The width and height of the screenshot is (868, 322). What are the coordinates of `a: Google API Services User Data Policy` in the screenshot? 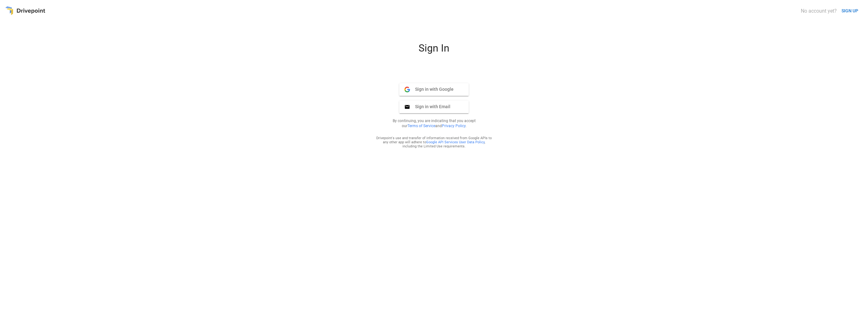 It's located at (456, 142).